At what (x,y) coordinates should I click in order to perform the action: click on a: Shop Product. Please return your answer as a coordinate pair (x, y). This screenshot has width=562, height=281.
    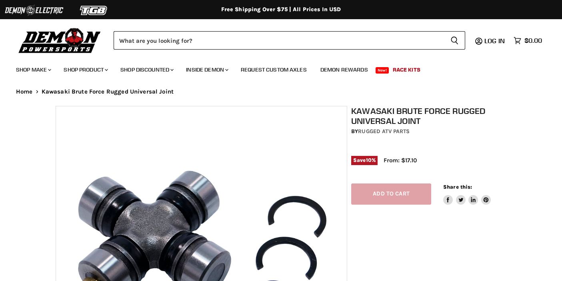
    Looking at the image, I should click on (85, 70).